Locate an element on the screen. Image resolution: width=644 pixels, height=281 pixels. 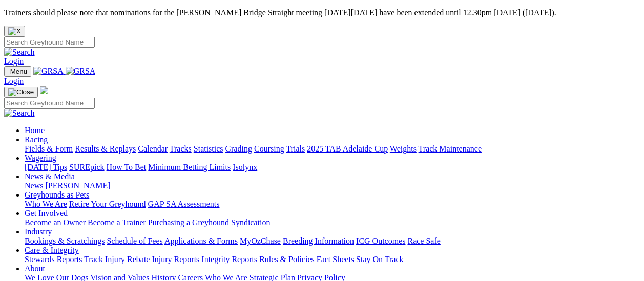
a: Home is located at coordinates (34, 130).